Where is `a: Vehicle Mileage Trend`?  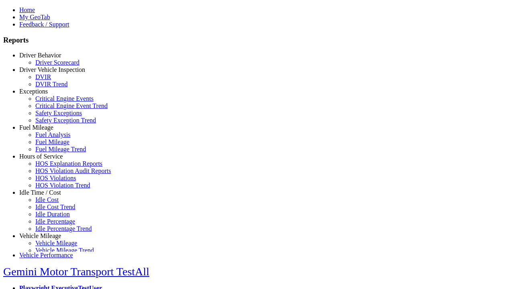
a: Vehicle Mileage Trend is located at coordinates (65, 250).